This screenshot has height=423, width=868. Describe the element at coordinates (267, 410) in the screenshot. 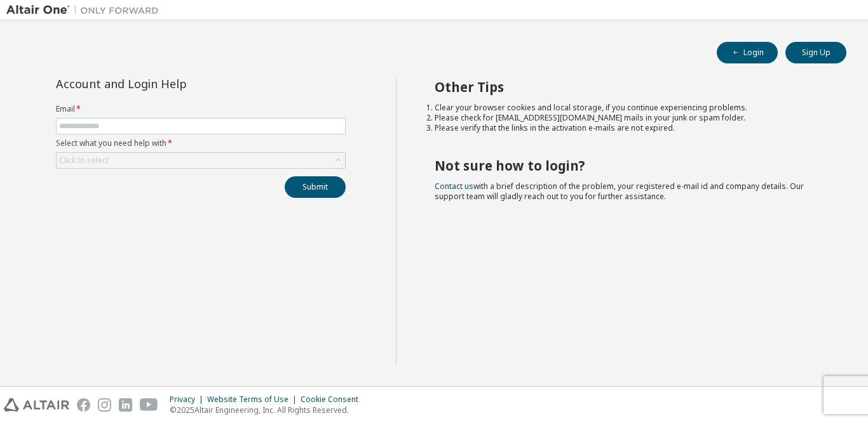

I see `p: © 2025 Altair Engineering, Inc. All Rights Reserved.` at that location.